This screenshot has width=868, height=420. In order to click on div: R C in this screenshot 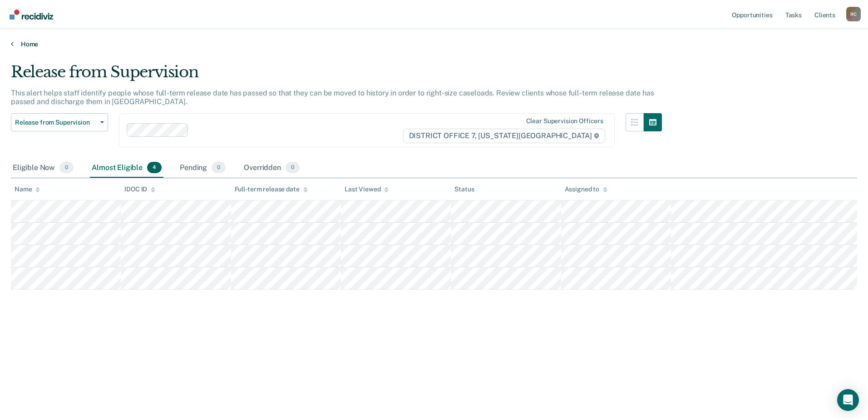, I will do `click(854, 14)`.